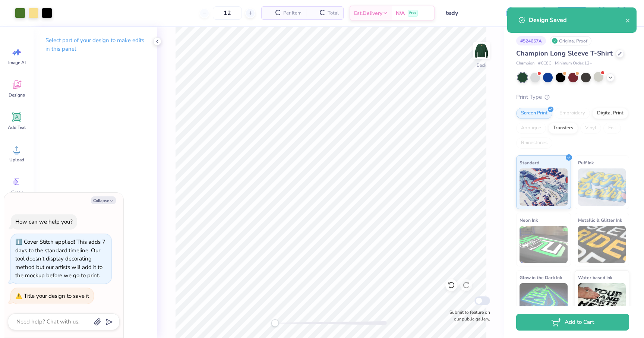 The height and width of the screenshot is (338, 644). What do you see at coordinates (531, 128) in the screenshot?
I see `div: Applique` at bounding box center [531, 128].